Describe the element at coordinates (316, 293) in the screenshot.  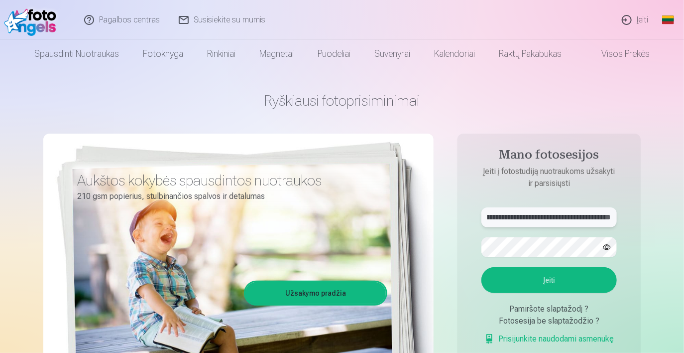
I see `a: Užsakymo pradžia` at that location.